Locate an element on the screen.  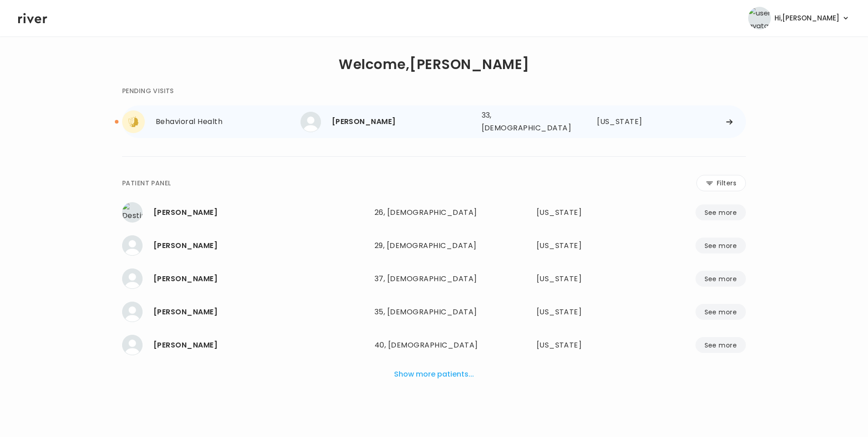
div: Behavioral Health is located at coordinates (228, 122).